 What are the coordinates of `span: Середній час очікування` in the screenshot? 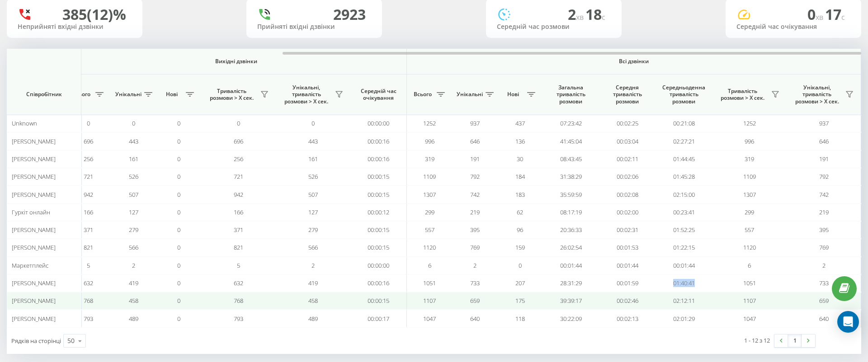 It's located at (378, 94).